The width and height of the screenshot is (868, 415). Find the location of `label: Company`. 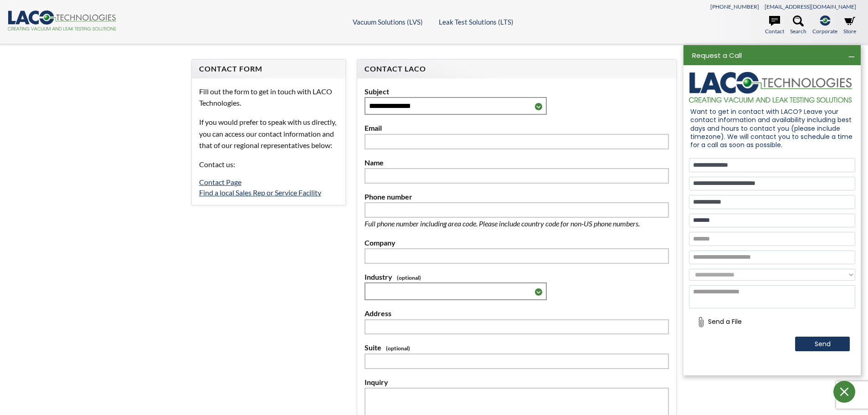

label: Company is located at coordinates (517, 242).